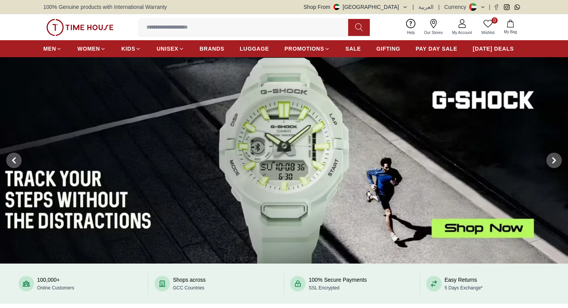 The width and height of the screenshot is (568, 308). I want to click on a: KIDS, so click(131, 49).